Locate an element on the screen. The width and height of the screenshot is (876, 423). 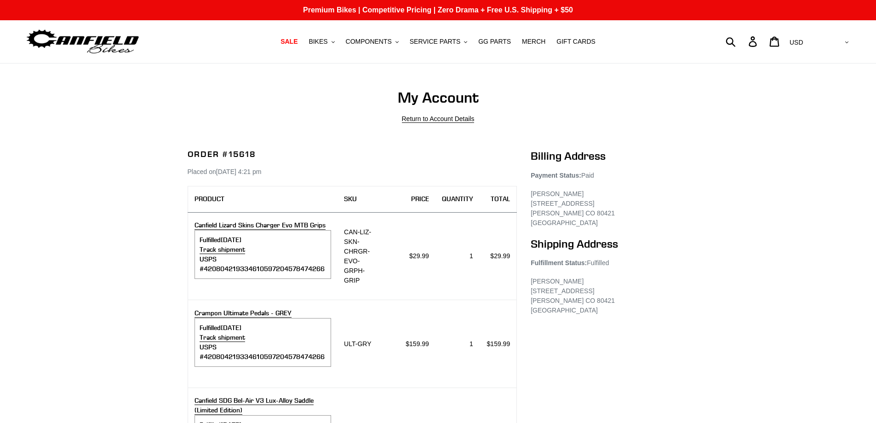
span: SALE is located at coordinates (289, 41).